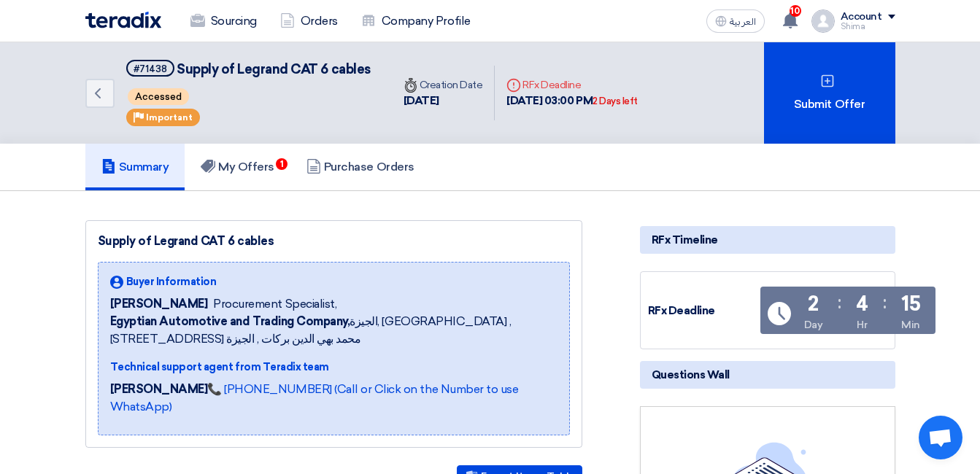  What do you see at coordinates (940, 438) in the screenshot?
I see `div: Open chat` at bounding box center [940, 438].